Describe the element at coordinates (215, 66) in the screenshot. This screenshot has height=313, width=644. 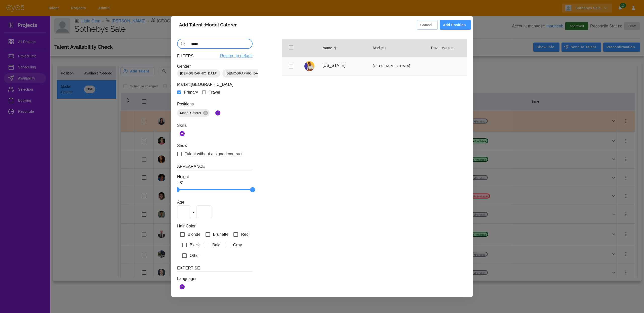
I see `p: Gender` at that location.